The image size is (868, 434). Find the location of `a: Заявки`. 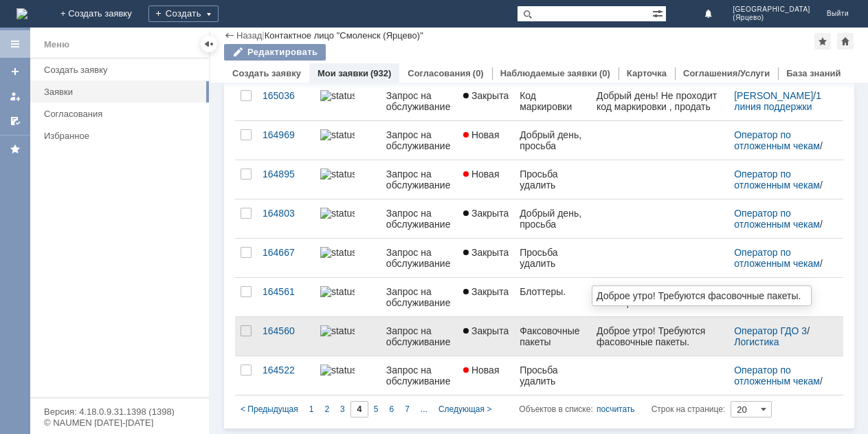

a: Заявки is located at coordinates (122, 92).